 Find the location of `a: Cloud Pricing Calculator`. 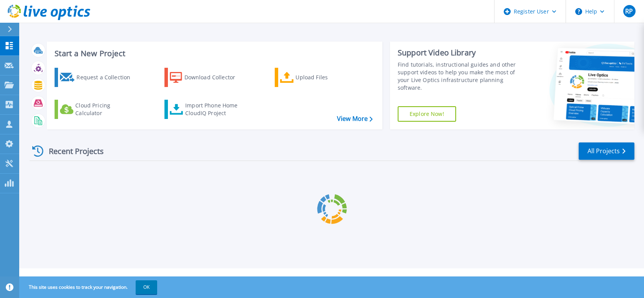

a: Cloud Pricing Calculator is located at coordinates (97, 110).